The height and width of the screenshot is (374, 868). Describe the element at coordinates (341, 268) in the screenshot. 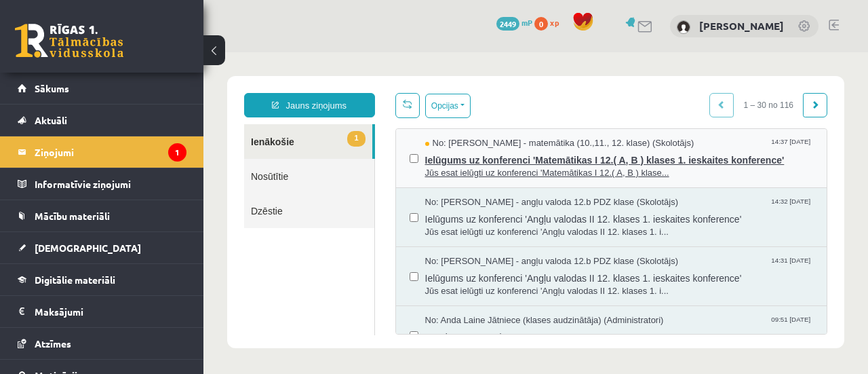

I see `span: No: Anda Laine Jātniece (klases audzinātāja) (Administratori)` at that location.